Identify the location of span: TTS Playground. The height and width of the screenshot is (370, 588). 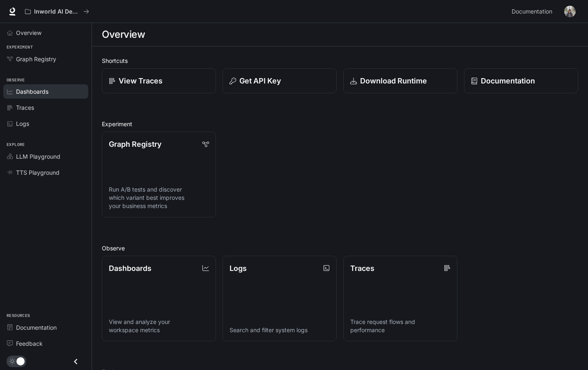
(38, 172).